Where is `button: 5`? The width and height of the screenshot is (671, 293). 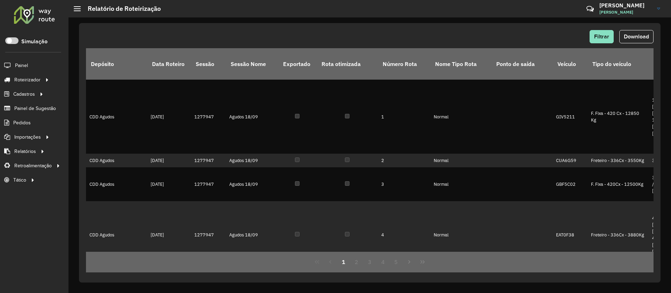 button: 5 is located at coordinates (397, 262).